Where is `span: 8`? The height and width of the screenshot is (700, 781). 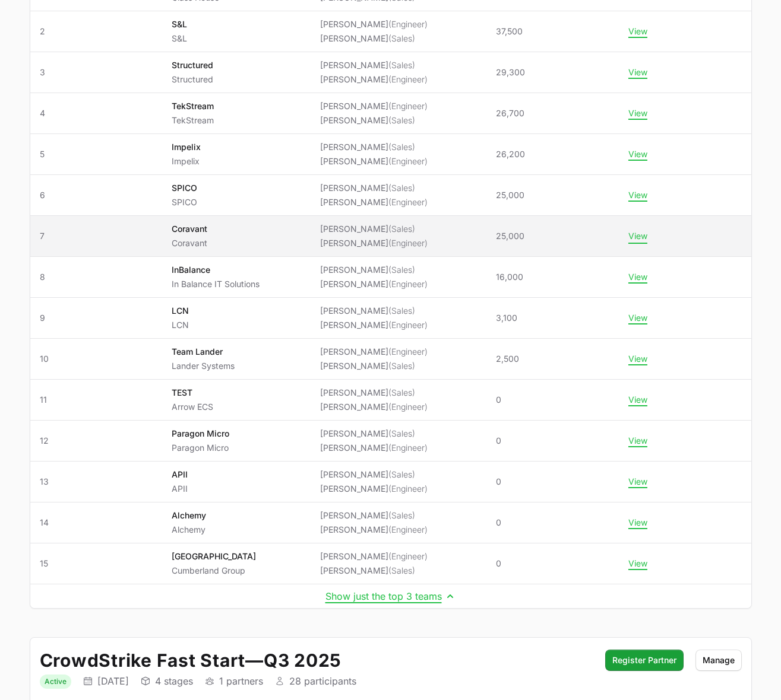
span: 8 is located at coordinates (97, 277).